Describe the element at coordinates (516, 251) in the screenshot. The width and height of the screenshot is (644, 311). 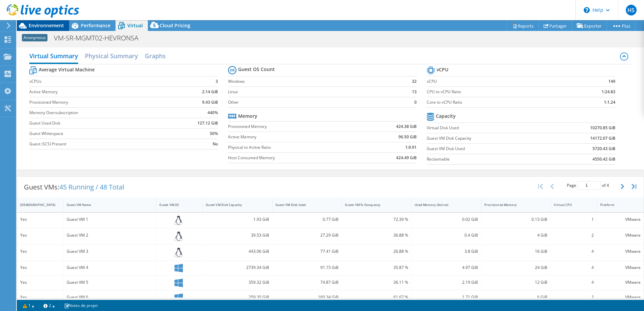
I see `div: 16 GiB` at that location.